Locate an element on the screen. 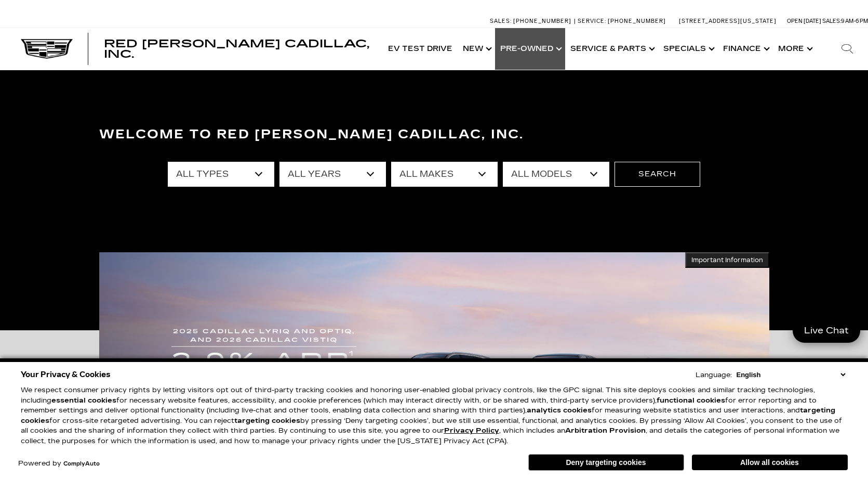  button: More is located at coordinates (795, 49).